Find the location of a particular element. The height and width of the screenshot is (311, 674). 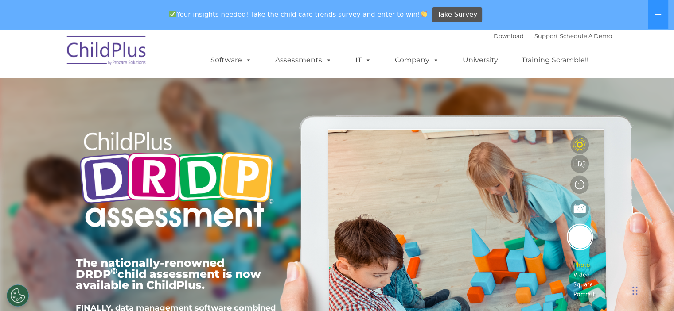

a: Company is located at coordinates (417, 60).